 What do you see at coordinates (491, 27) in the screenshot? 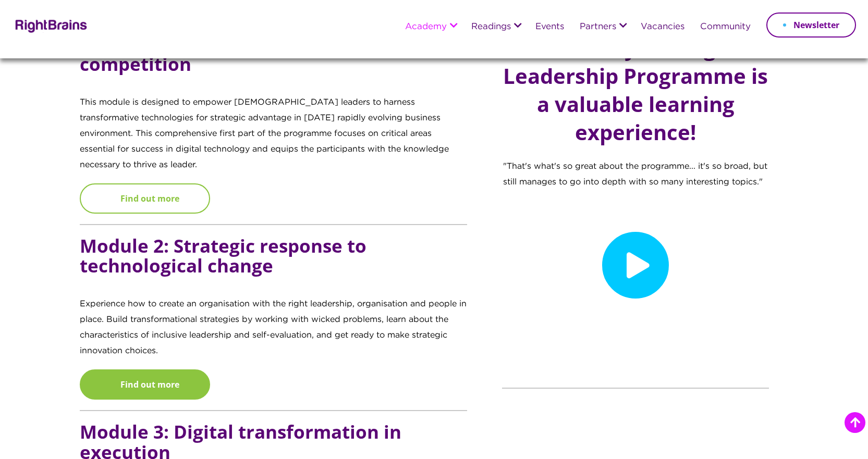
I see `a: Readings` at bounding box center [491, 27].